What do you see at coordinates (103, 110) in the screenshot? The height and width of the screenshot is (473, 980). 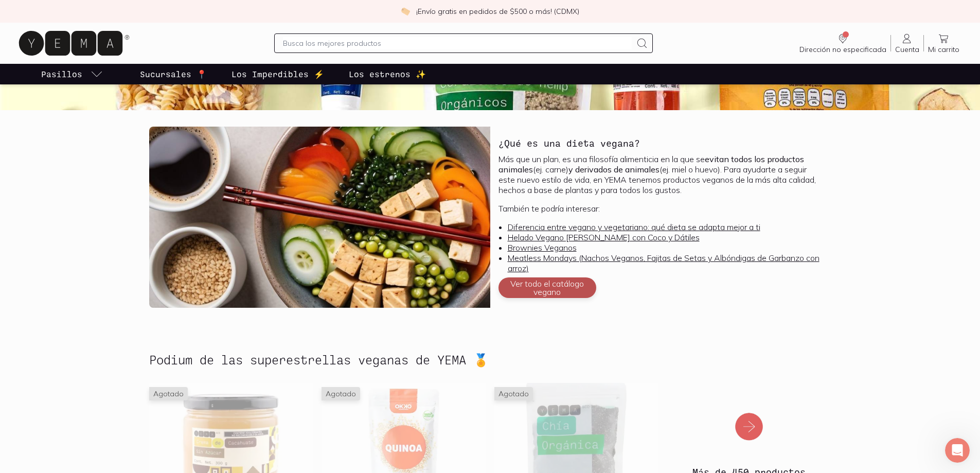 I see `div: Correo electrónico` at bounding box center [103, 110].